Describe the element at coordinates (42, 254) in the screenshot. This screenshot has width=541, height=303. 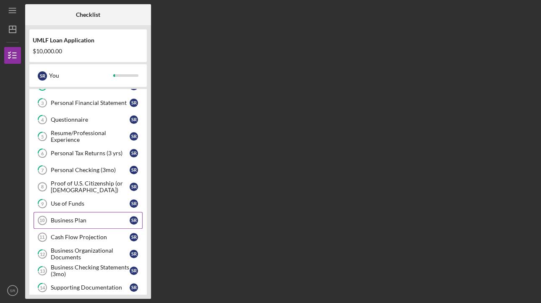
I see `tspan: 12` at that location.